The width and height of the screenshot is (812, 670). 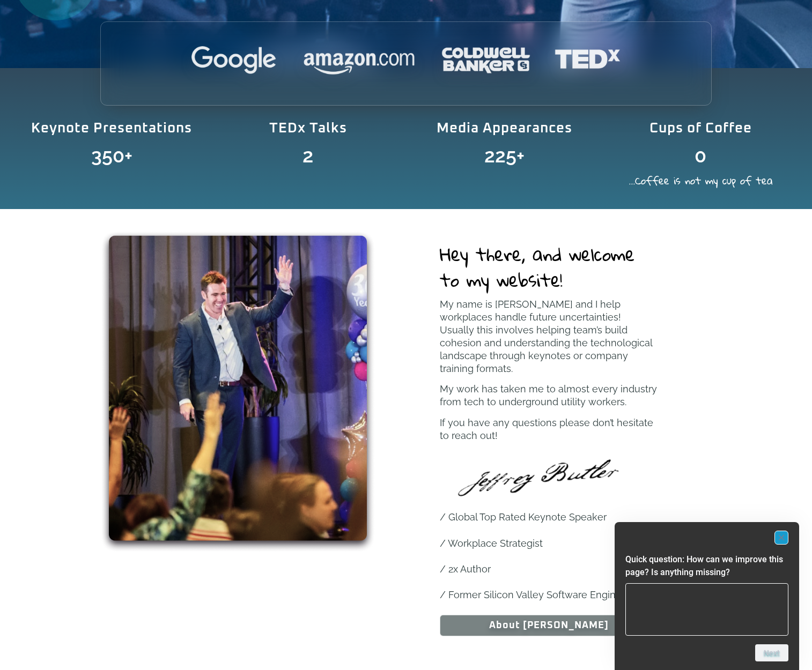 I want to click on span: 225, so click(x=500, y=155).